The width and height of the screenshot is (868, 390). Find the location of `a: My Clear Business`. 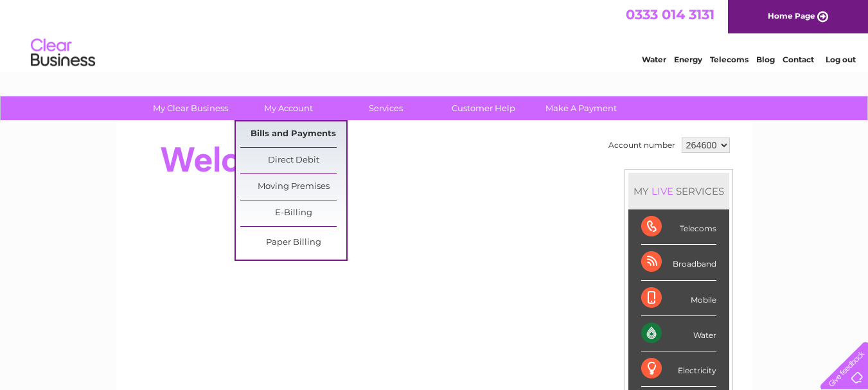

a: My Clear Business is located at coordinates (190, 108).